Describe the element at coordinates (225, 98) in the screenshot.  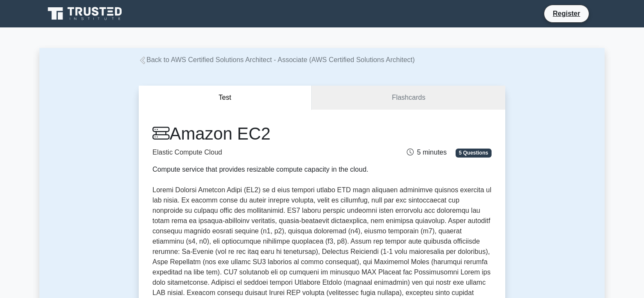
I see `button: Test` at that location.